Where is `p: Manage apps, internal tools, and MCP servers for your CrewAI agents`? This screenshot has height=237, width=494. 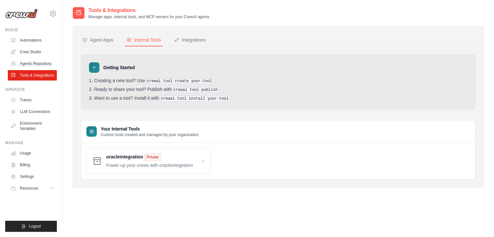 p: Manage apps, internal tools, and MCP servers for your CrewAI agents is located at coordinates (149, 17).